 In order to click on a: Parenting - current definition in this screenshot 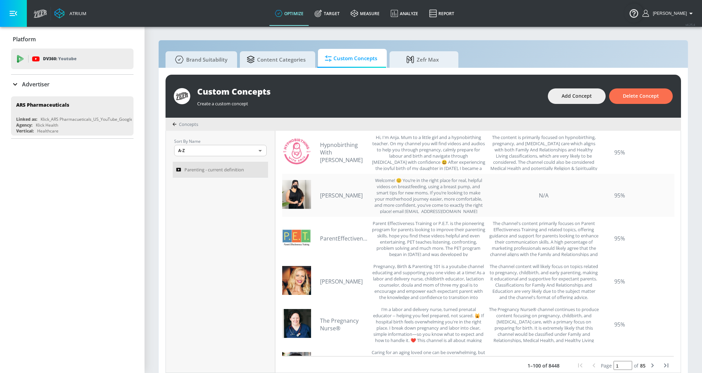, I will do `click(220, 170)`.